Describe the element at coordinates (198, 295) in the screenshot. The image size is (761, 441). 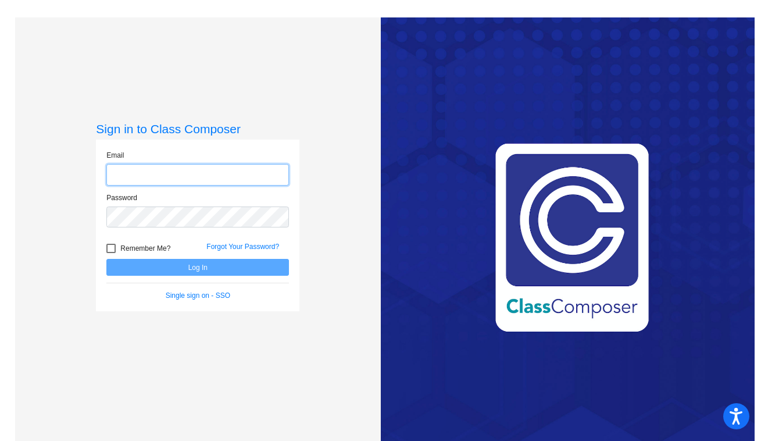
I see `a: Single sign on - SSO` at that location.